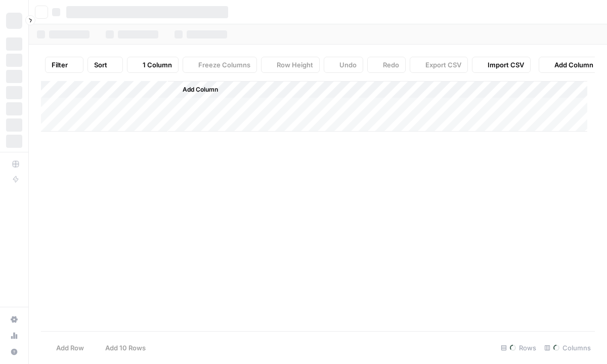 The height and width of the screenshot is (364, 607). Describe the element at coordinates (518, 347) in the screenshot. I see `div: Rows` at that location.